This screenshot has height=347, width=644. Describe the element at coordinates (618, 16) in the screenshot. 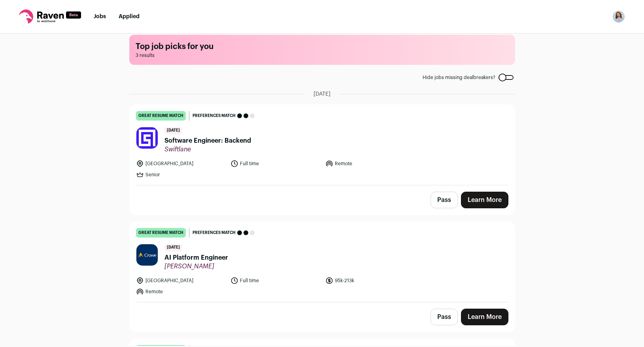

I see `button: Open dropdown` at that location.